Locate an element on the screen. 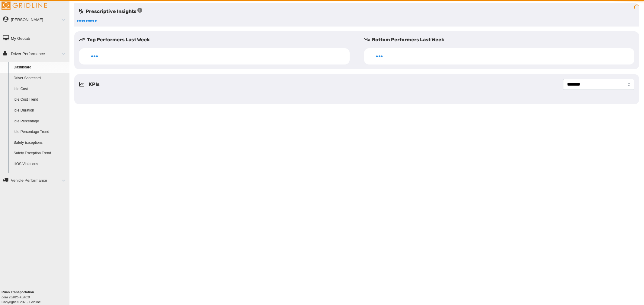 Image resolution: width=644 pixels, height=305 pixels. a: Idle Percentage Trend is located at coordinates (41, 132).